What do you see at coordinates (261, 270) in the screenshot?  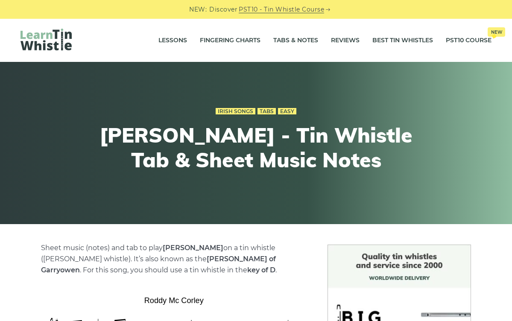 I see `strong: key of D` at bounding box center [261, 270].